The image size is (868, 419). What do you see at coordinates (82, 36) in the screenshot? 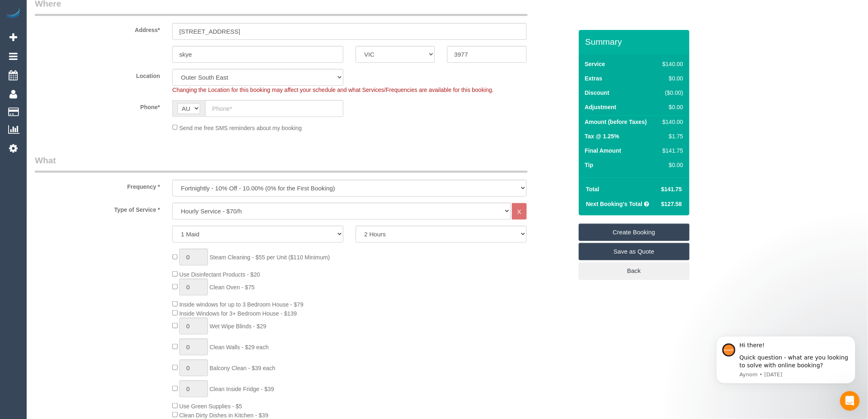
I see `div: message notification from Aynom, 4d ago. Hi there! Quick question - what are you looking to solve...` at bounding box center [82, 36].